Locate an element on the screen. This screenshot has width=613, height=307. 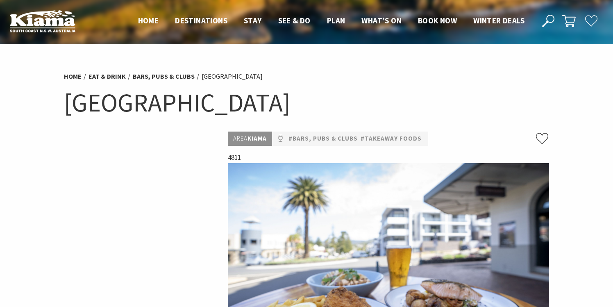
span: Destinations is located at coordinates (201, 21).